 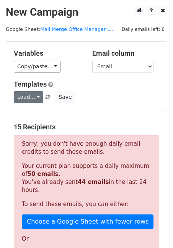 I want to click on a: Load..., so click(x=28, y=97).